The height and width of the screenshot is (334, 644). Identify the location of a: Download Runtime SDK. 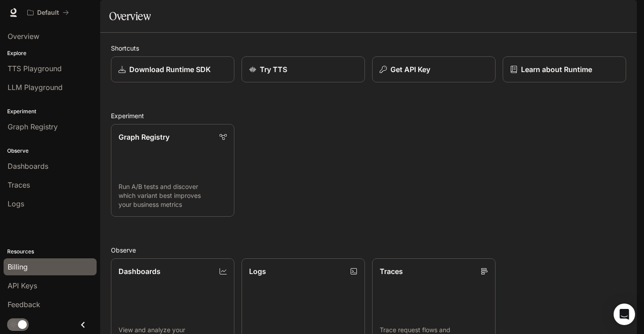
(172, 69).